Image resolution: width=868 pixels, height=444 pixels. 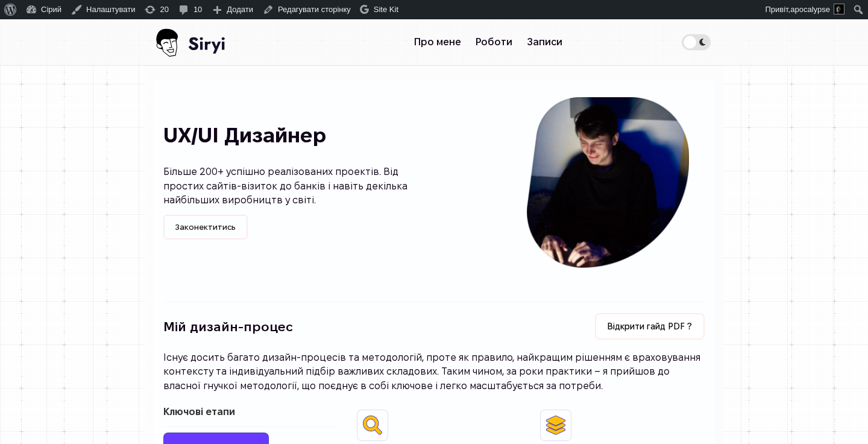 I want to click on strong: Ключові етапи, so click(x=199, y=411).